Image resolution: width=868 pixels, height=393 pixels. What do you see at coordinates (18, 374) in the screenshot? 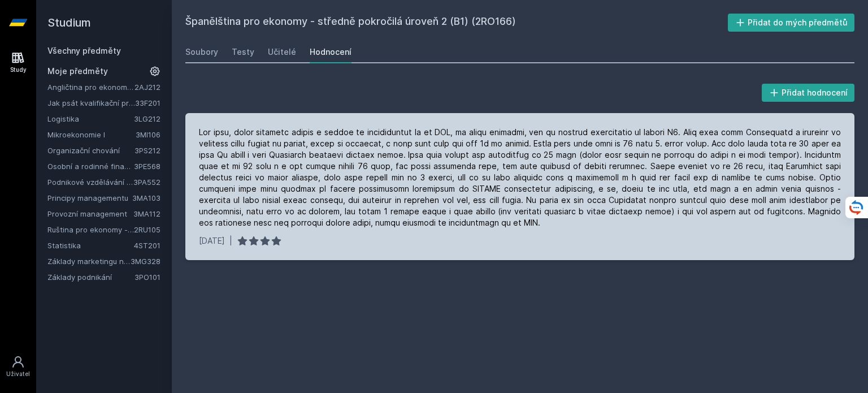
I see `div: Uživatel` at bounding box center [18, 374].